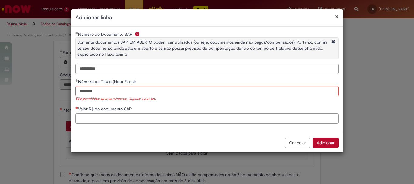 The width and height of the screenshot is (414, 184). I want to click on span: Número do Título (Nota Fiscal), so click(108, 81).